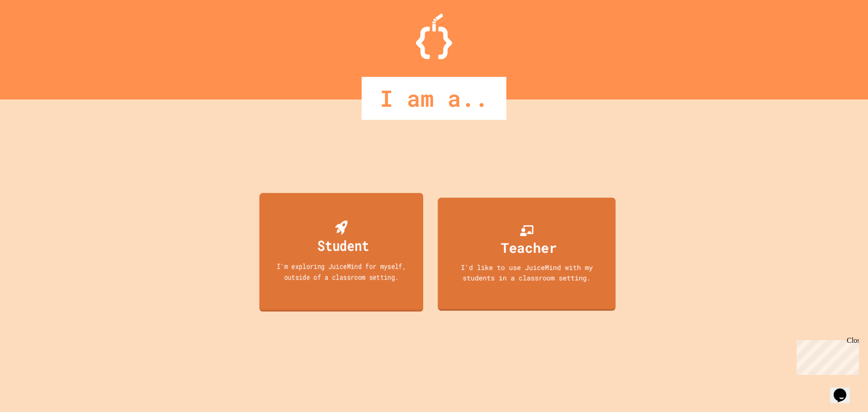 Image resolution: width=868 pixels, height=412 pixels. Describe the element at coordinates (434, 36) in the screenshot. I see `img: Logo.svg` at that location.